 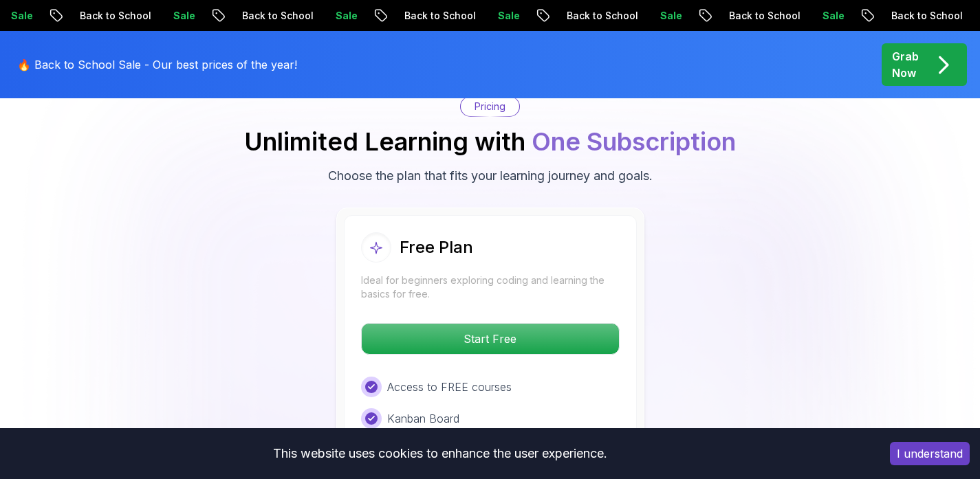 I want to click on button: Accept cookies, so click(x=930, y=454).